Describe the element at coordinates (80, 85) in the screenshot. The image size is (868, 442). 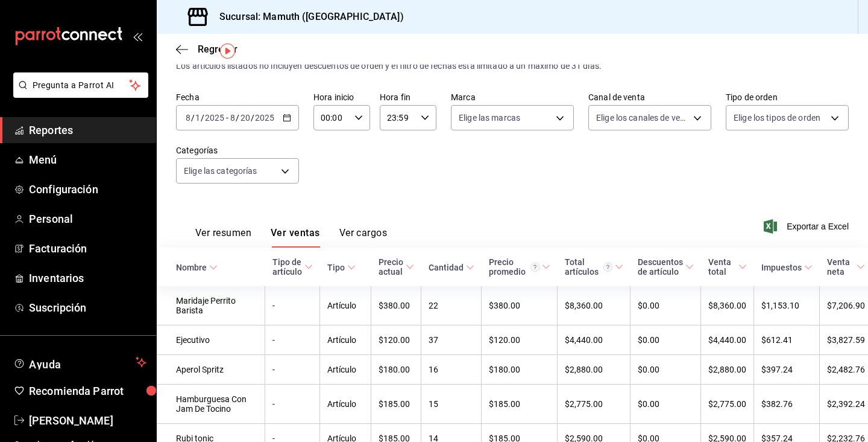
I see `button: Pregunta a Parrot AI` at that location.